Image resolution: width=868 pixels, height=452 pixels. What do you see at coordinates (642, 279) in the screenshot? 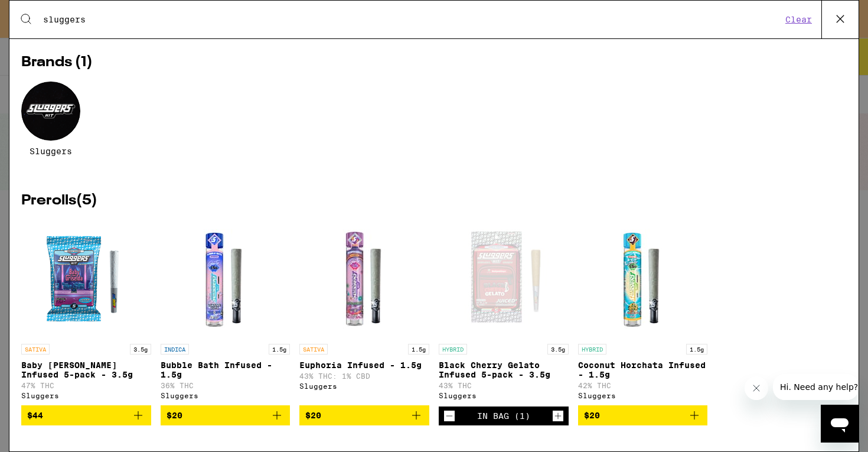
I see `img: Sluggers - Coconut Horchata Infused - 1.5g` at bounding box center [642, 279].